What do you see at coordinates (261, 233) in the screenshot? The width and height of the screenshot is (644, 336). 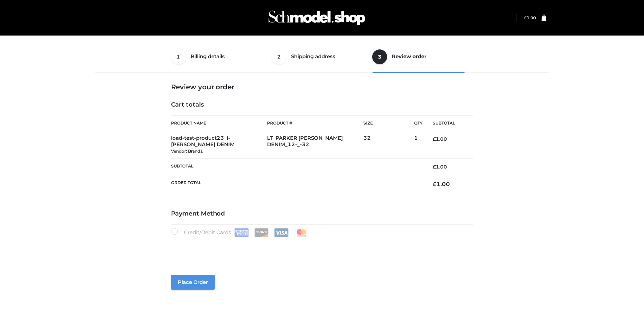 I see `img: Discover` at bounding box center [261, 233].